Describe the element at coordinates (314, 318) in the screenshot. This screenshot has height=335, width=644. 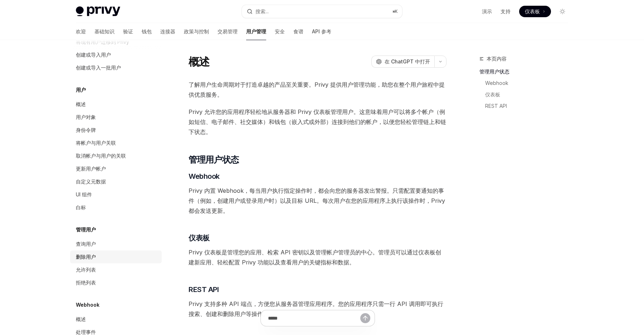
I see `input: 提问...` at that location.